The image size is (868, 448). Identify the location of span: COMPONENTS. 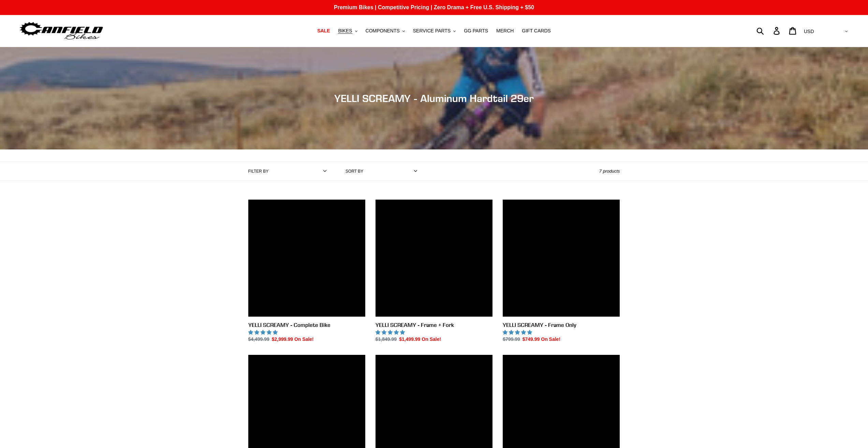
(382, 31).